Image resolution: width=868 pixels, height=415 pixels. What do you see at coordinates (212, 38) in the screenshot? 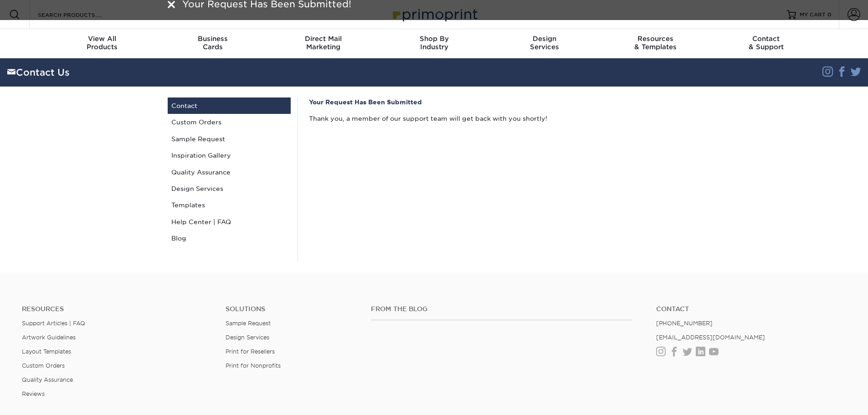
I see `span: Business` at bounding box center [212, 38].